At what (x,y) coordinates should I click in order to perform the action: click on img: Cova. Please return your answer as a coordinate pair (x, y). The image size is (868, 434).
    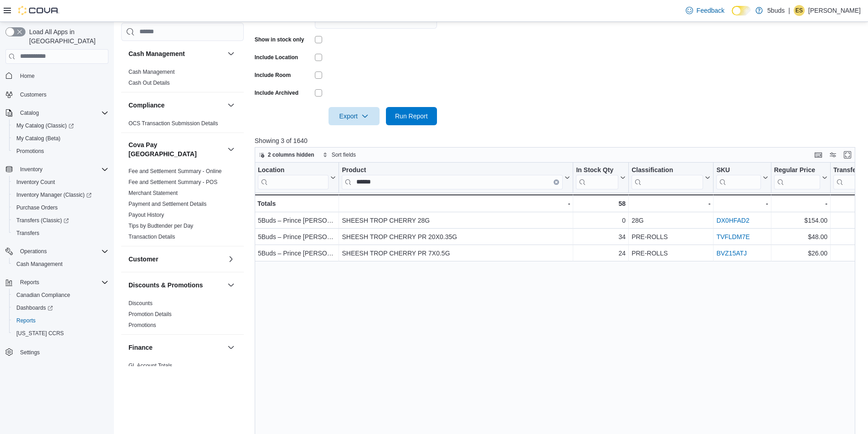
    Looking at the image, I should click on (39, 10).